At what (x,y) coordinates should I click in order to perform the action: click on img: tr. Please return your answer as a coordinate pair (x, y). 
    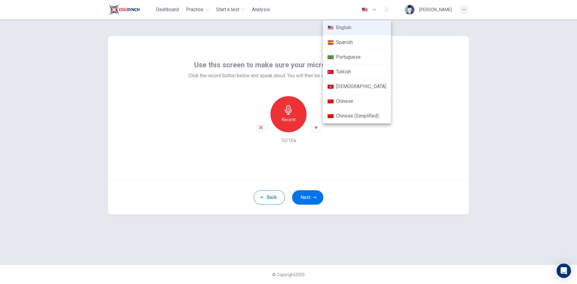
    Looking at the image, I should click on (331, 72).